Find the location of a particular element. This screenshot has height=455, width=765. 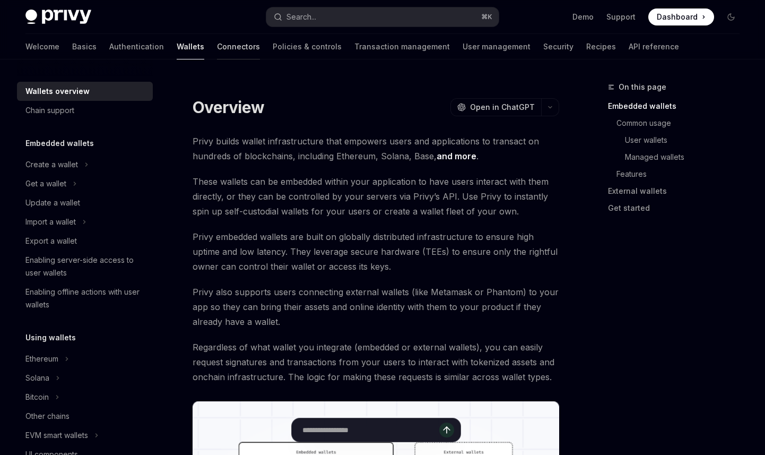

div: Ethereum is located at coordinates (42, 359).